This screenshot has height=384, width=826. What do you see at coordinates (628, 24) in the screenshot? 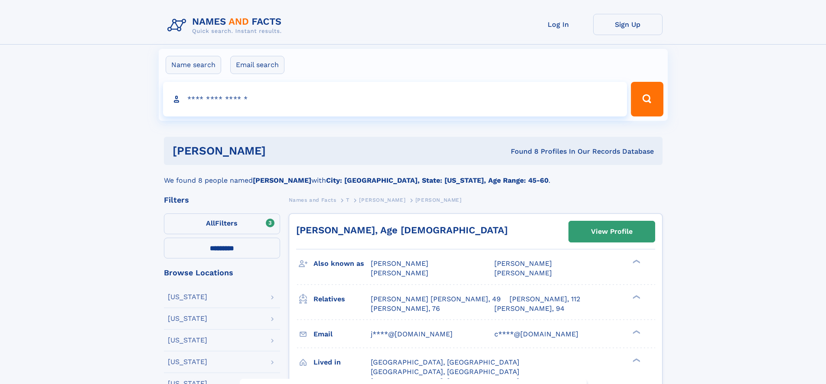
I see `a: Sign Up` at bounding box center [628, 24].